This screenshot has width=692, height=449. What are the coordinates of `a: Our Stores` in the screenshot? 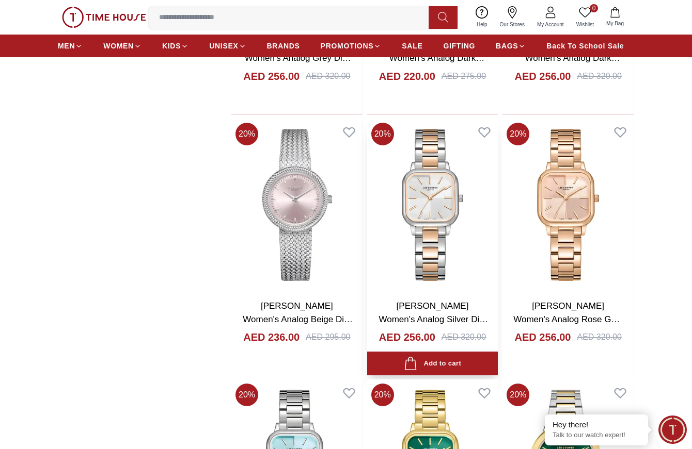 It's located at (512, 17).